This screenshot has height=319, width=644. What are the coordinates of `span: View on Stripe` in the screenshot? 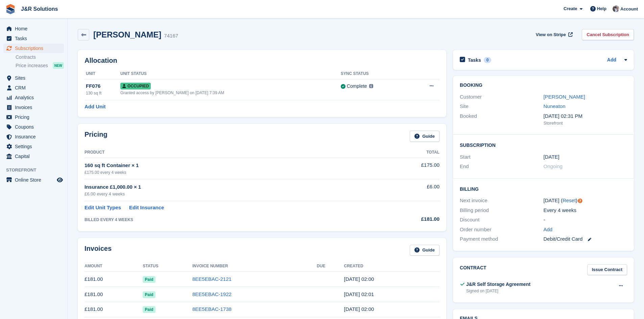 It's located at (551, 35).